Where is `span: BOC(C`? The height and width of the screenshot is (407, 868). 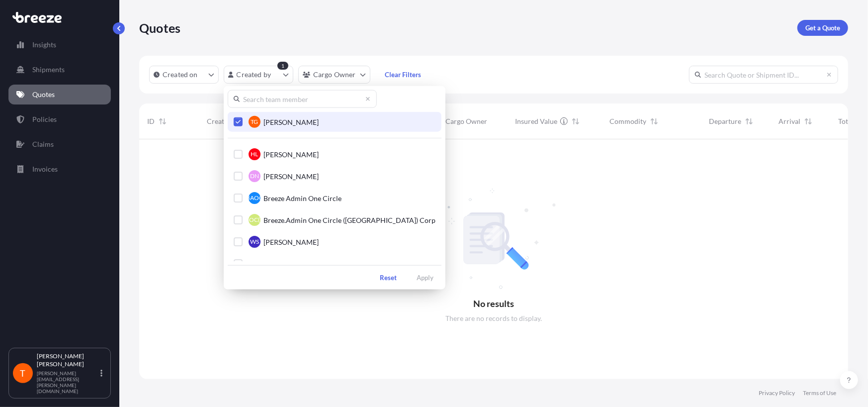
span: BOC(C is located at coordinates (255, 220).